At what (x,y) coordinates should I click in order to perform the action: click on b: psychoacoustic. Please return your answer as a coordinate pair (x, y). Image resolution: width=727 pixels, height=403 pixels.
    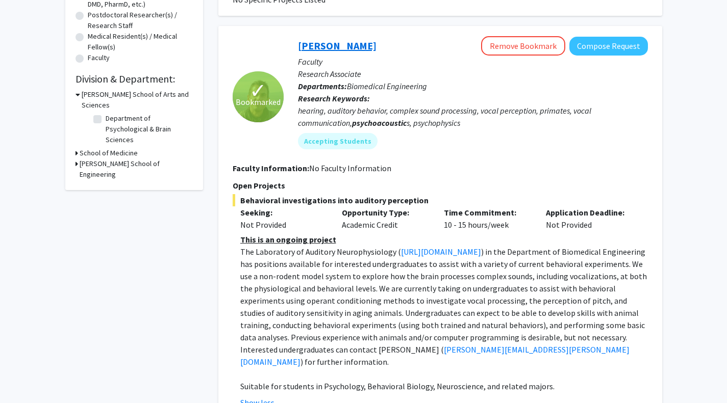
    Looking at the image, I should click on (379, 123).